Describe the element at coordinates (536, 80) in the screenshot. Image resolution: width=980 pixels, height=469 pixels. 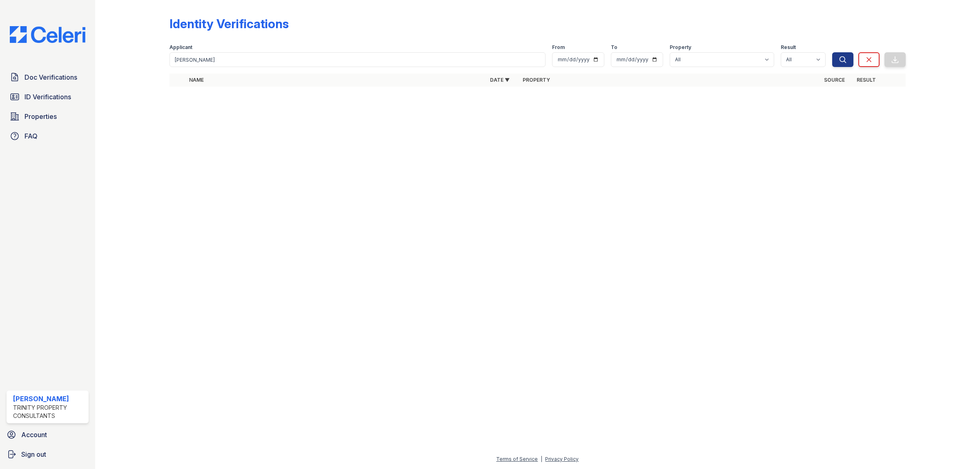
I see `a: Property` at that location.